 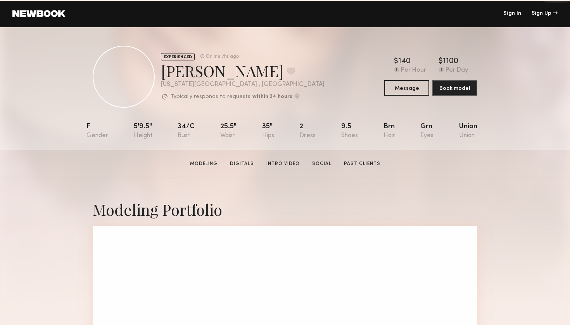 What do you see at coordinates (512, 14) in the screenshot?
I see `a: Sign In` at bounding box center [512, 14].